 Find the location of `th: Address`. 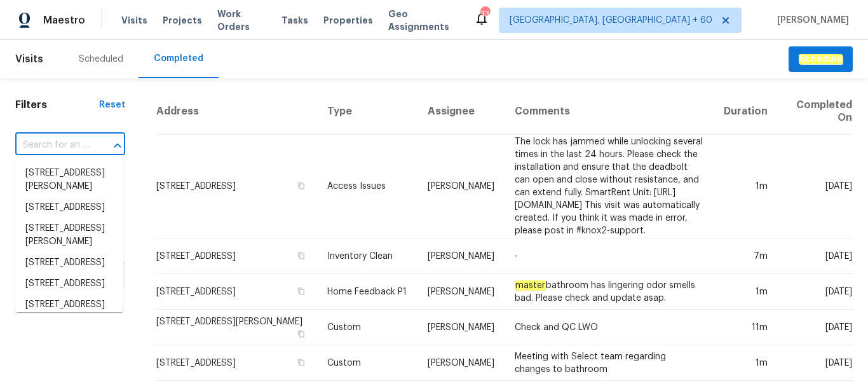

th: Address is located at coordinates (236, 112).